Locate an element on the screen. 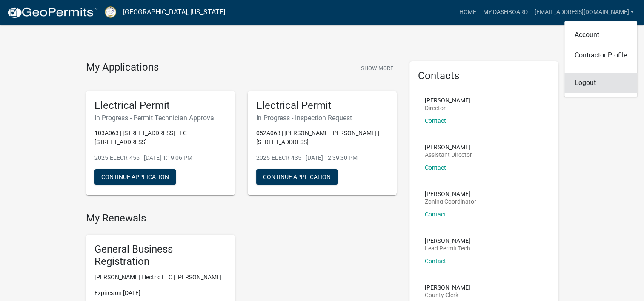 This screenshot has height=301, width=644. button: Show More is located at coordinates (377, 68).